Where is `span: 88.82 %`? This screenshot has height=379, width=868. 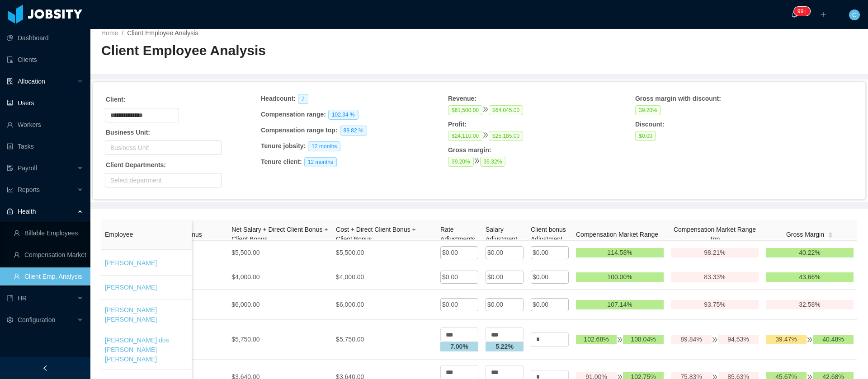
span: 88.82 % is located at coordinates (353, 131).